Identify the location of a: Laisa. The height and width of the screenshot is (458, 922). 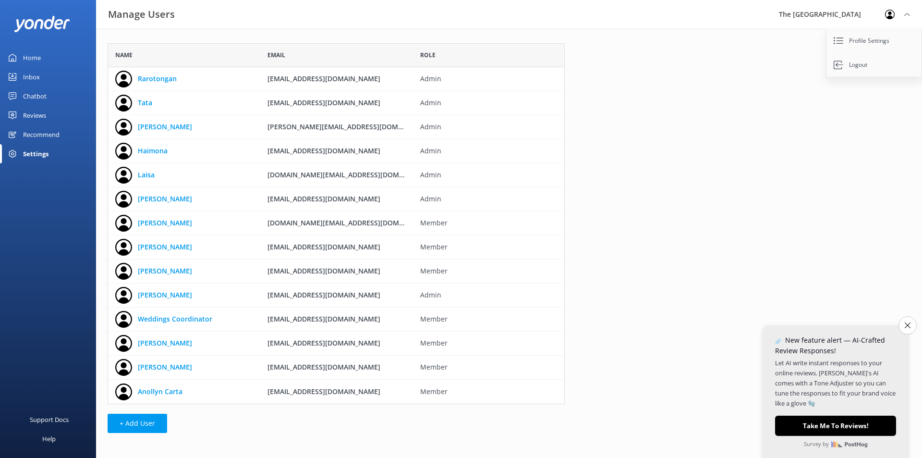
(146, 175).